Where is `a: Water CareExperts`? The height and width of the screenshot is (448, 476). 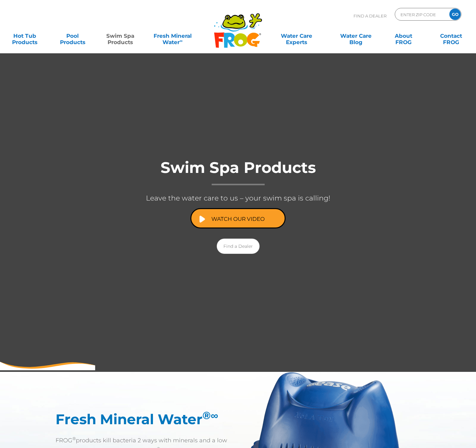 a: Water CareExperts is located at coordinates (297, 36).